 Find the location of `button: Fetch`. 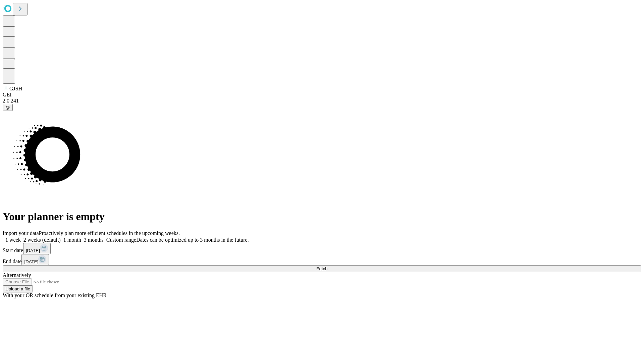

button: Fetch is located at coordinates (322, 269).